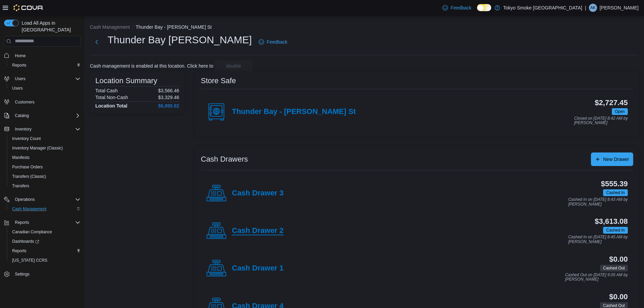  Describe the element at coordinates (234, 66) in the screenshot. I see `button: disable` at that location.